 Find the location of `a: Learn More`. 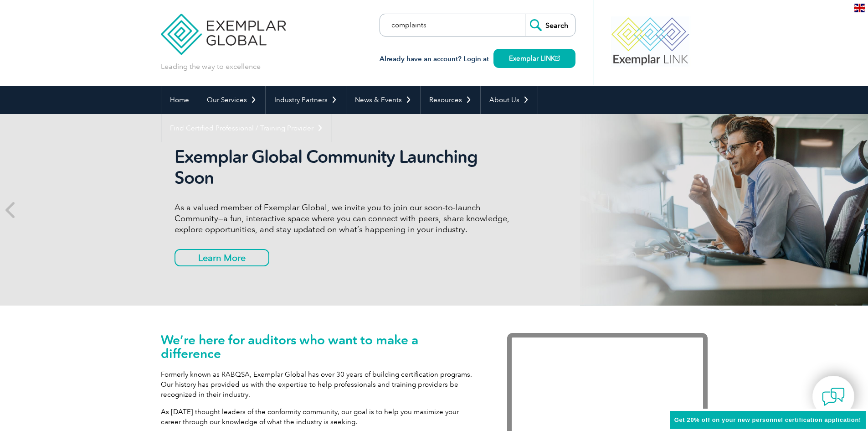

a: Learn More is located at coordinates (222, 258).